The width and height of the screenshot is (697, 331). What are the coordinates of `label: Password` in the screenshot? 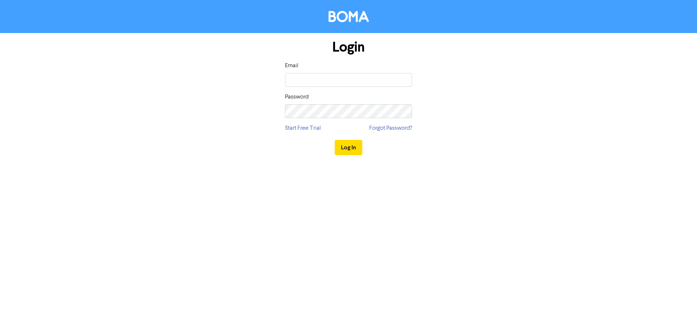 It's located at (296, 97).